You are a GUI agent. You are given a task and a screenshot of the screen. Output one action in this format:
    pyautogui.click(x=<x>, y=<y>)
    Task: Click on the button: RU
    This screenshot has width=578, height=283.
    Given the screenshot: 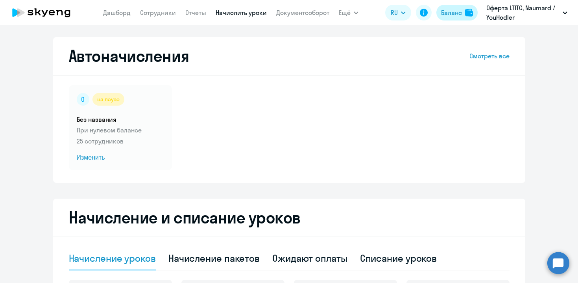 What is the action you would take?
    pyautogui.click(x=398, y=13)
    